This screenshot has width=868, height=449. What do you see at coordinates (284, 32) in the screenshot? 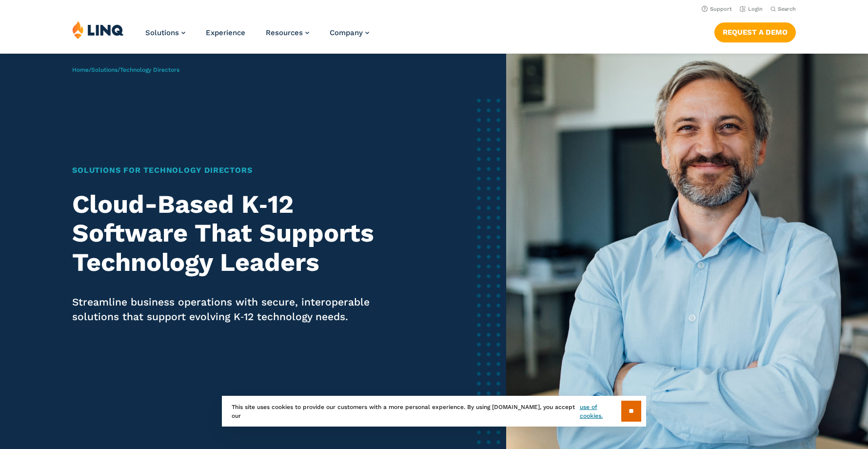
I see `span: Resources` at bounding box center [284, 32].